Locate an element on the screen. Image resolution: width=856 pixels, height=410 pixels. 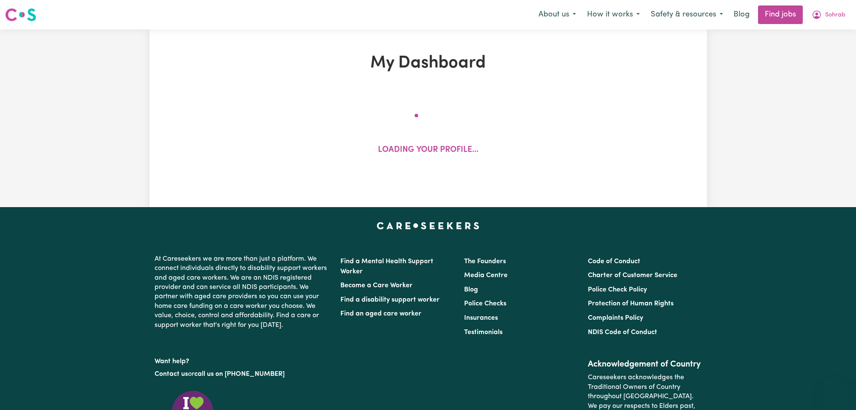
a: Police Check Policy is located at coordinates (617, 290).